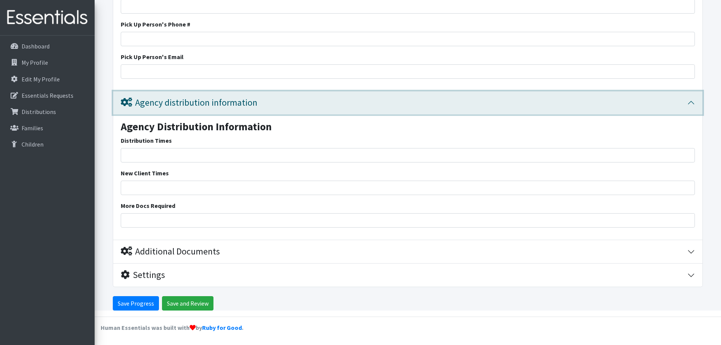 This screenshot has height=345, width=721. What do you see at coordinates (39, 112) in the screenshot?
I see `p: Distributions` at bounding box center [39, 112].